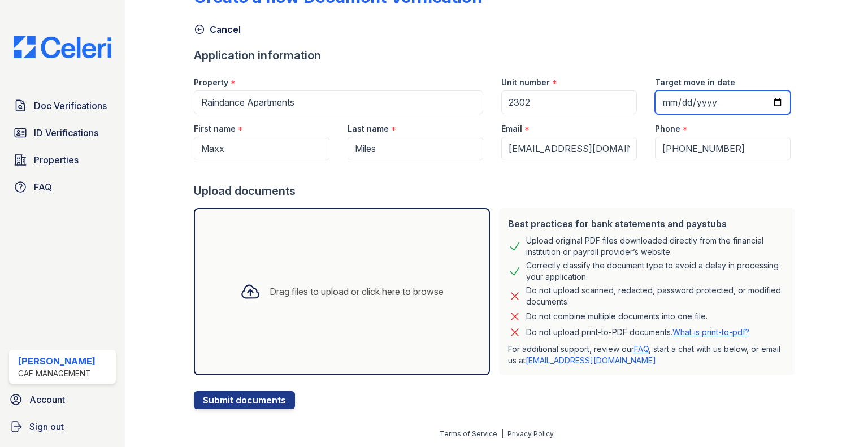 This screenshot has height=447, width=868. I want to click on span: Account, so click(47, 400).